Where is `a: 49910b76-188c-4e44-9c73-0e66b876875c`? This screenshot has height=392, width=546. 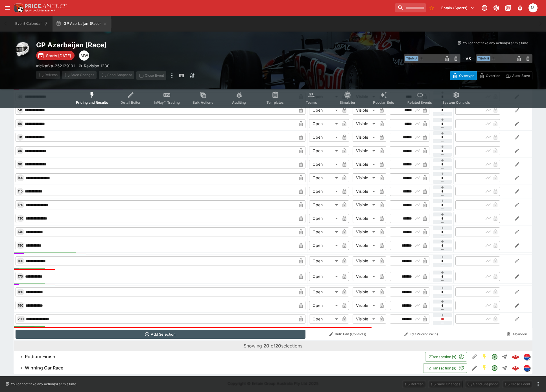 a: 49910b76-188c-4e44-9c73-0e66b876875c is located at coordinates (515, 357).